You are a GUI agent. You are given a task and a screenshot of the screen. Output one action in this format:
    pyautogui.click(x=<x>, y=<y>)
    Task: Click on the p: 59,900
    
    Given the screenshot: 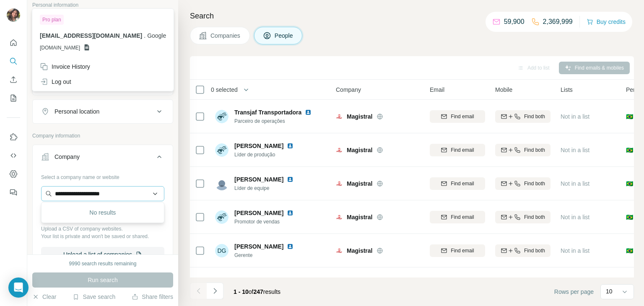 What is the action you would take?
    pyautogui.click(x=515, y=22)
    